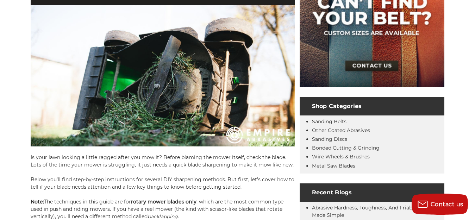 The image size is (475, 220). What do you see at coordinates (162, 161) in the screenshot?
I see `span: Is your lawn looking a little ragged after you mow it? Before blaming the mower itself, check the...` at bounding box center [162, 161].